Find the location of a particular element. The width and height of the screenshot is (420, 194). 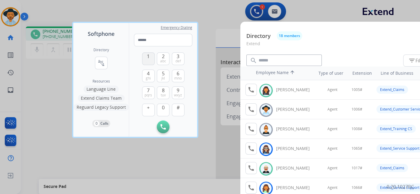

mat-icon: filter_list is located at coordinates (412, 60).